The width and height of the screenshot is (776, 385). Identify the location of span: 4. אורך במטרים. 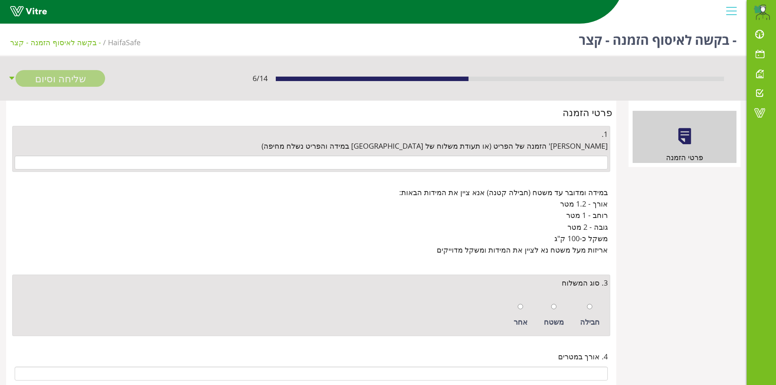
(583, 356).